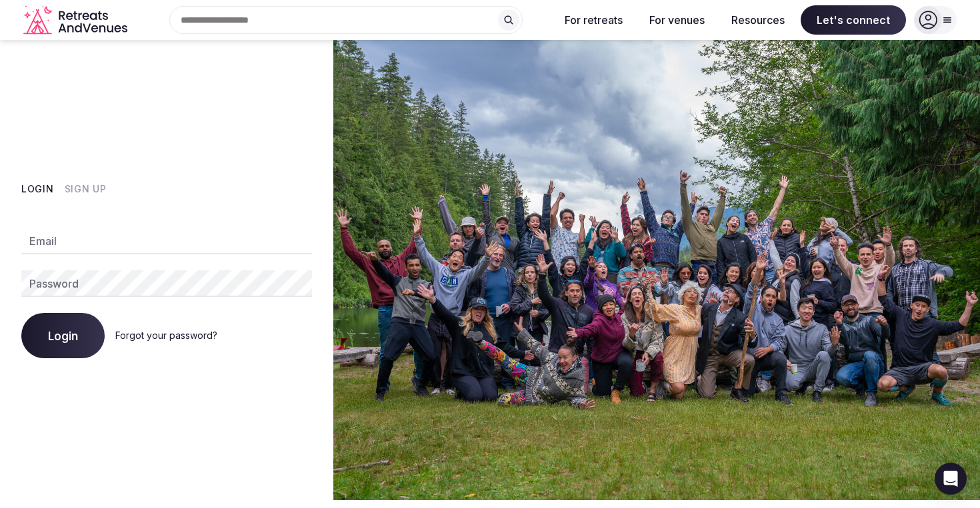 Image resolution: width=980 pixels, height=508 pixels. Describe the element at coordinates (593, 20) in the screenshot. I see `button: For retreats` at that location.